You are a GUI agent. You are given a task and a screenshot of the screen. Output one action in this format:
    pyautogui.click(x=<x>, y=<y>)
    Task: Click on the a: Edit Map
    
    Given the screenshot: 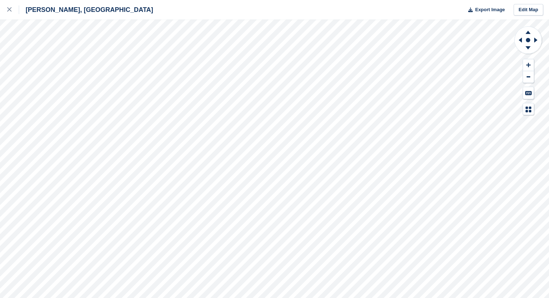 What is the action you would take?
    pyautogui.click(x=528, y=10)
    